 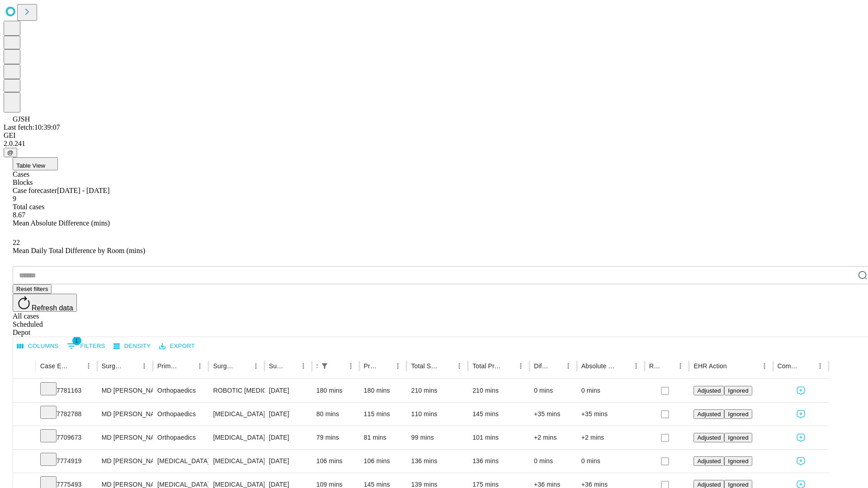 I want to click on div: 145 mins, so click(x=498, y=415).